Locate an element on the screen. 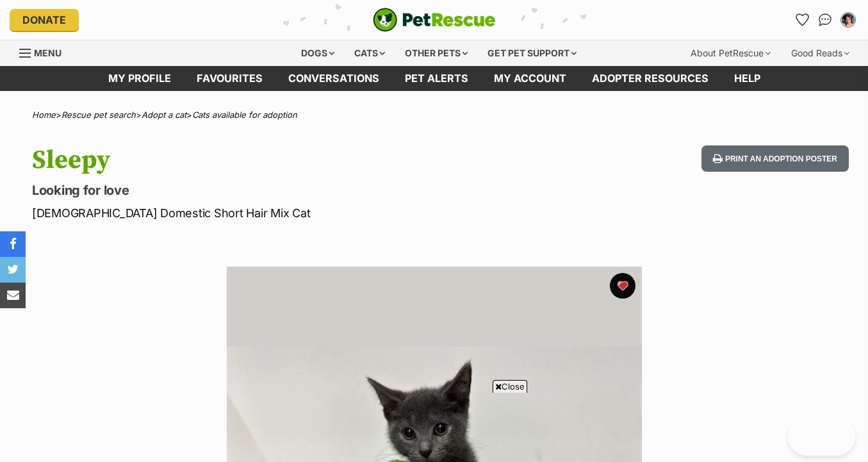  img: logo-cat-932fe2b9b8326f06289b0f2fb663e598f794de774fb13d1741a6617ecf9a85b4.svg is located at coordinates (434, 20).